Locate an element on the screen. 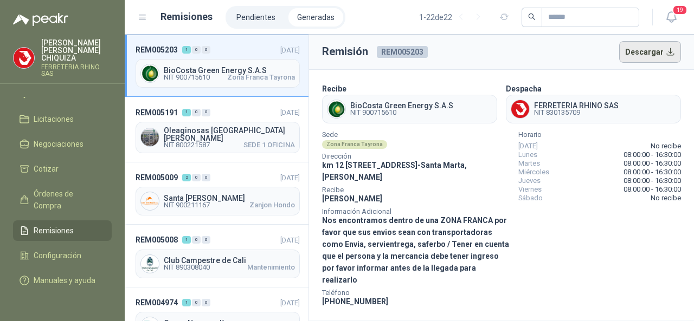  span: Lunes is located at coordinates (527, 155).